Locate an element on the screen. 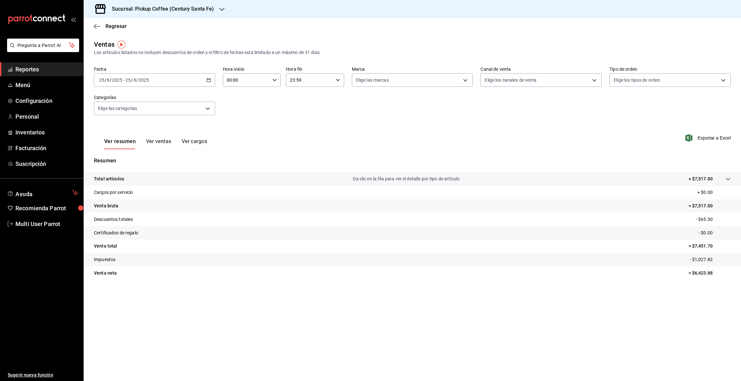 The image size is (741, 381). span: Elige las marcas is located at coordinates (373, 80).